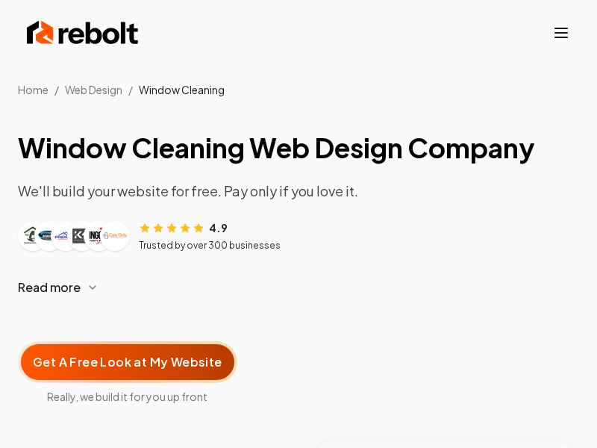 The height and width of the screenshot is (448, 597). What do you see at coordinates (128, 362) in the screenshot?
I see `button: Get A Free Look at My Website` at bounding box center [128, 362].